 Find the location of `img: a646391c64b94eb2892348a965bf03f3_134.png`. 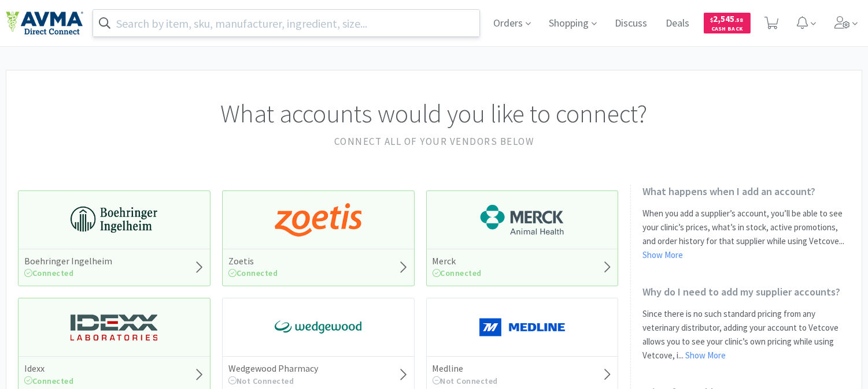

img: a646391c64b94eb2892348a965bf03f3_134.png is located at coordinates (522, 328).